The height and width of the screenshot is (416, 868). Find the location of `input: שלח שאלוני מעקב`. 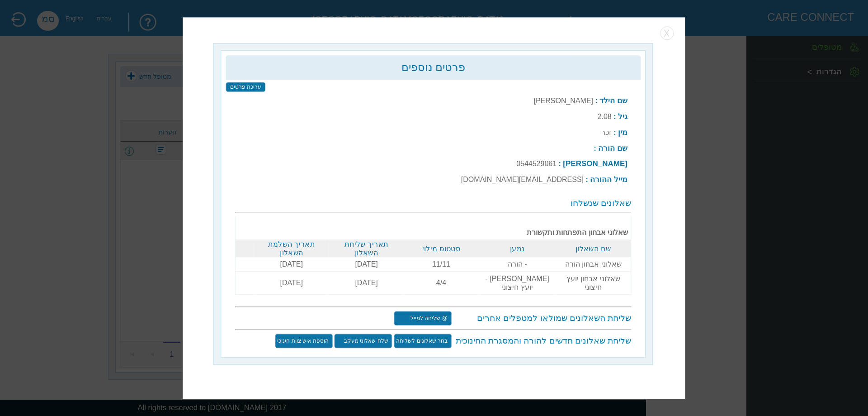

input: שלח שאלוני מעקב is located at coordinates (363, 341).